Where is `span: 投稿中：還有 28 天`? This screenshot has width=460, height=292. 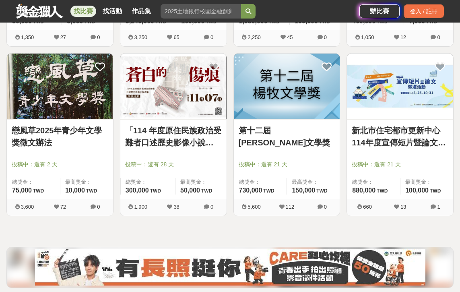 span: 投稿中：還有 28 天 is located at coordinates (174, 164).